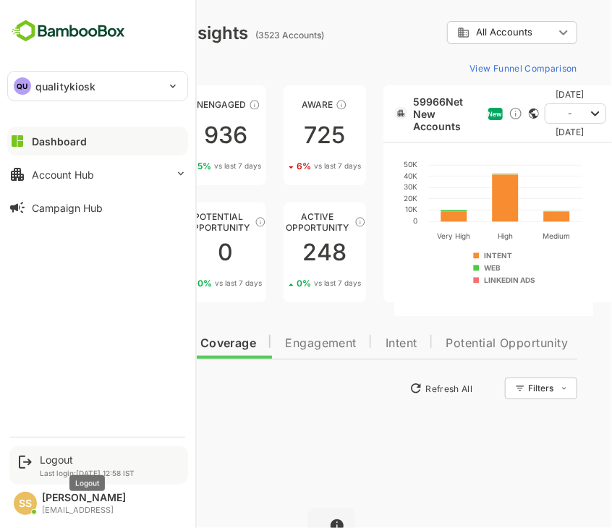  Describe the element at coordinates (25, 503) in the screenshot. I see `div: SS` at that location.